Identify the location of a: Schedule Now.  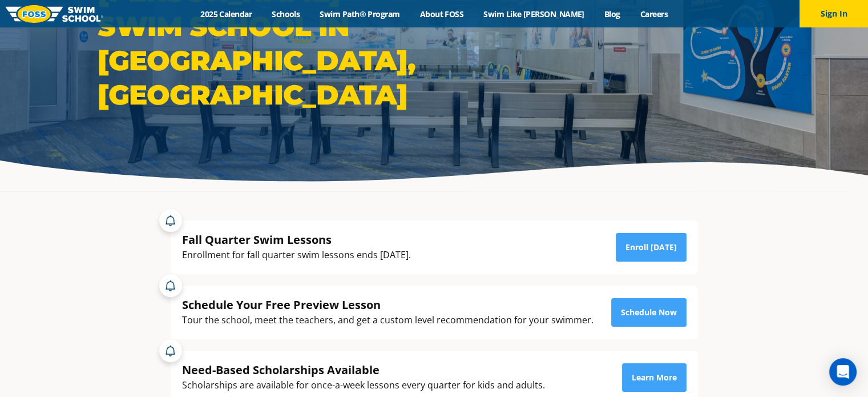
(649, 313).